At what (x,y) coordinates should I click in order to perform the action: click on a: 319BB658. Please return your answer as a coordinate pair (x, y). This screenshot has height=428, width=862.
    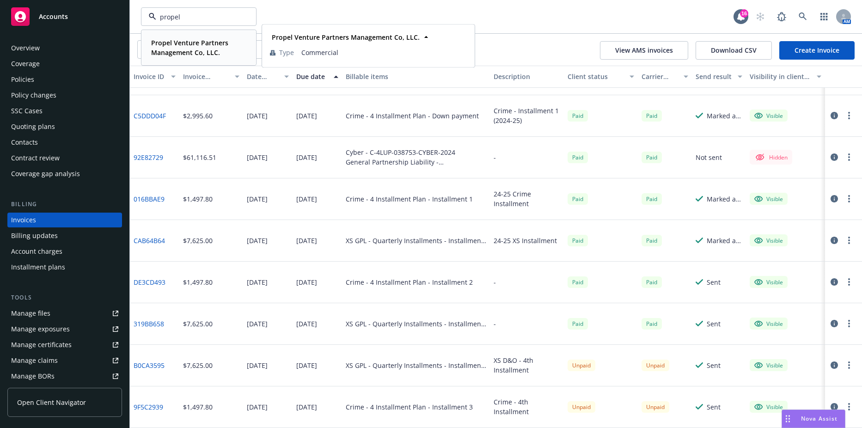
    Looking at the image, I should click on (149, 324).